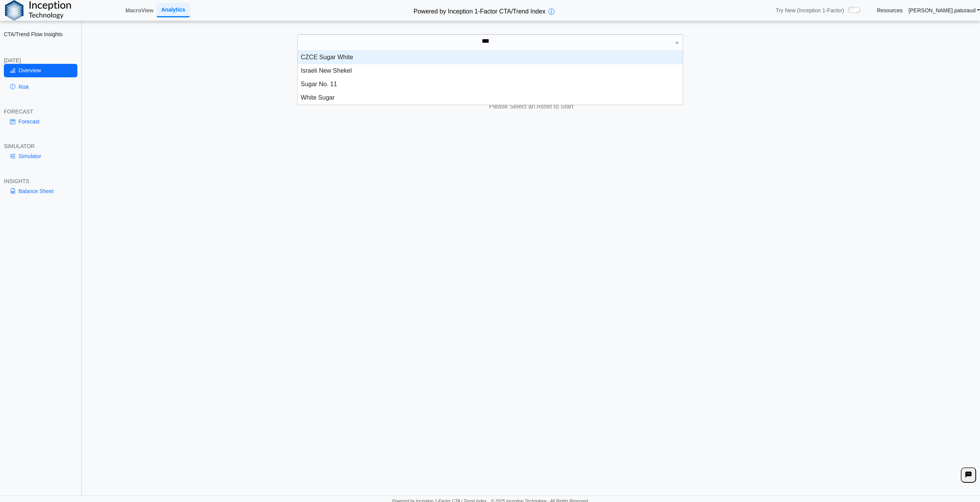 The width and height of the screenshot is (980, 502). Describe the element at coordinates (40, 87) in the screenshot. I see `a: Risk` at that location.